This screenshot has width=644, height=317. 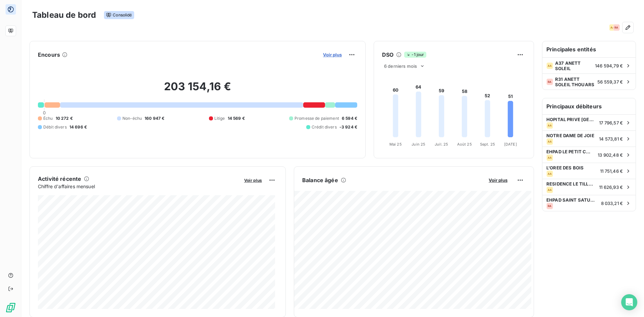 I want to click on img: Logo LeanPay, so click(x=11, y=308).